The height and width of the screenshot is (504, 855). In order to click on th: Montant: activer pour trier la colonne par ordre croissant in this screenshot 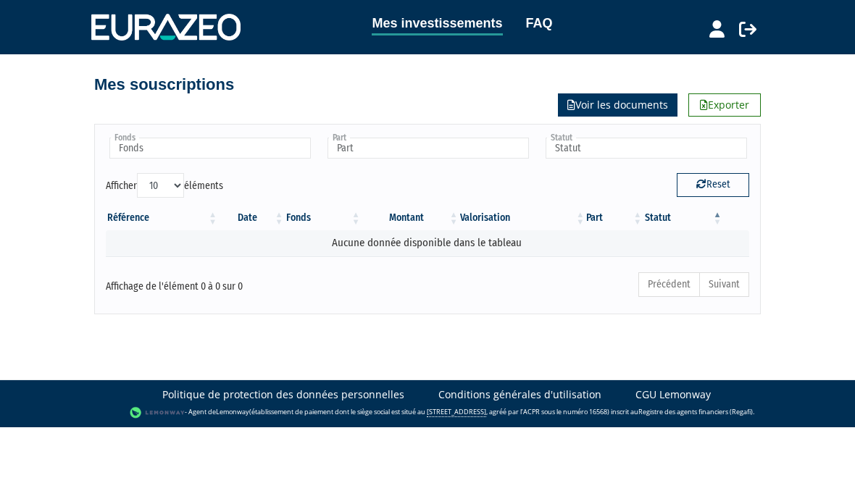, I will do `click(411, 218)`.